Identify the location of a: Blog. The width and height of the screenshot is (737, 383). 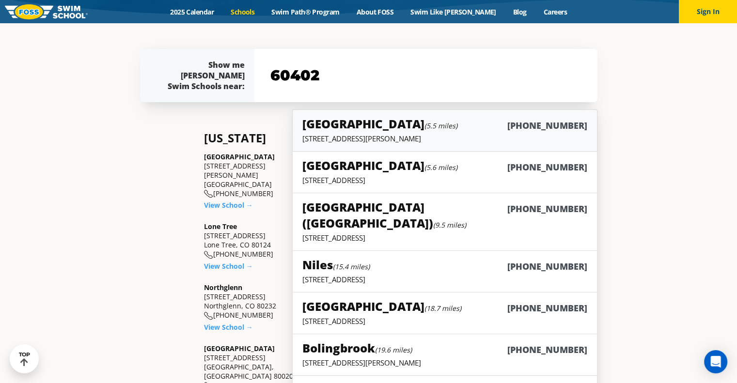
(519, 12).